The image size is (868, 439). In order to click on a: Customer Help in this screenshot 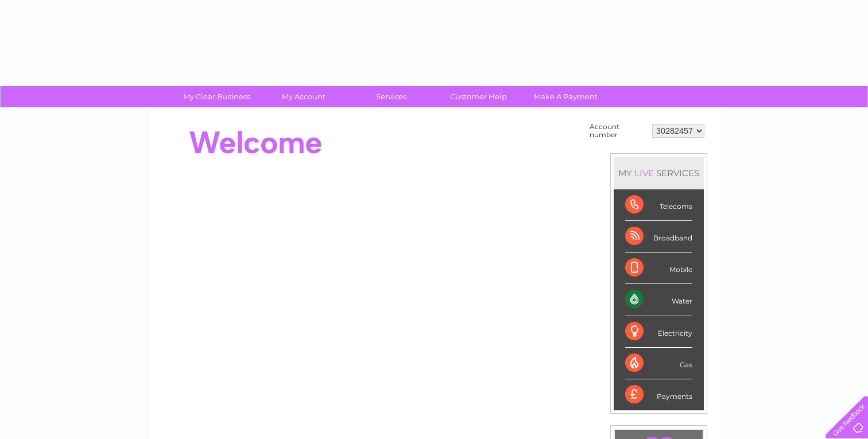, I will do `click(478, 97)`.